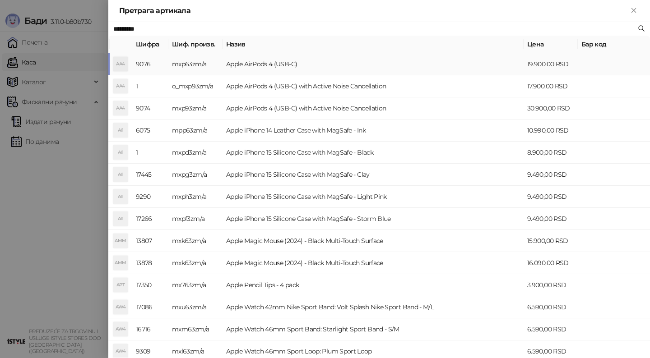 This screenshot has width=650, height=358. Describe the element at coordinates (550, 108) in the screenshot. I see `td: 30.900,00 RSD` at that location.